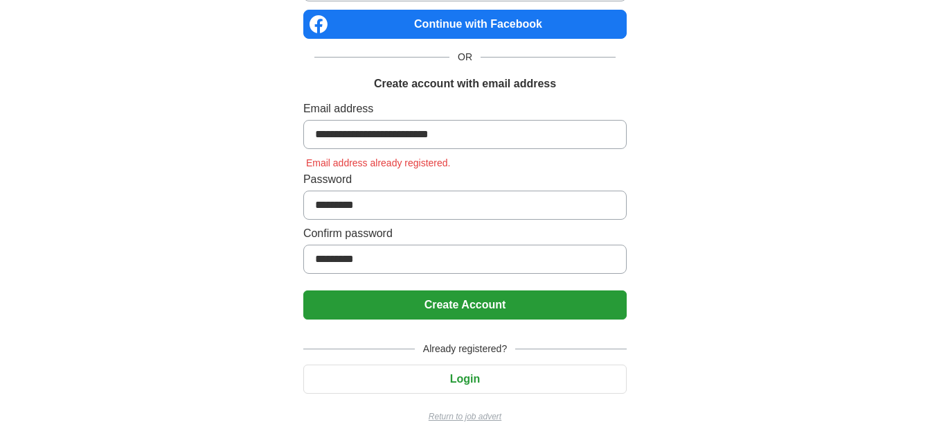 Image resolution: width=930 pixels, height=445 pixels. I want to click on a: Login, so click(465, 378).